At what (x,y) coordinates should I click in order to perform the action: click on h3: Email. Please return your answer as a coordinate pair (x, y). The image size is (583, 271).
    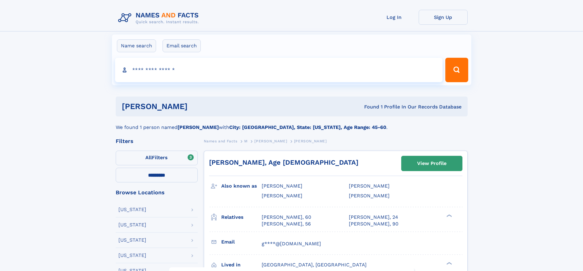
    Looking at the image, I should click on (241, 242).